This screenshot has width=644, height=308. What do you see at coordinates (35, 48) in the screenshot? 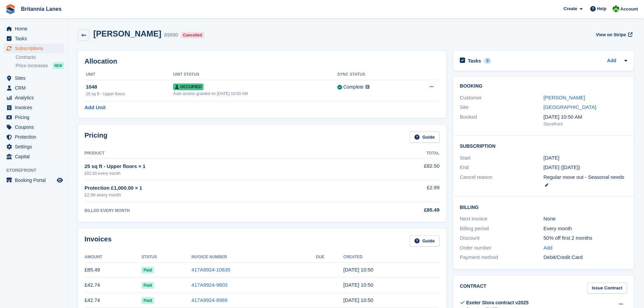
I see `span: Subscriptions` at bounding box center [35, 48].